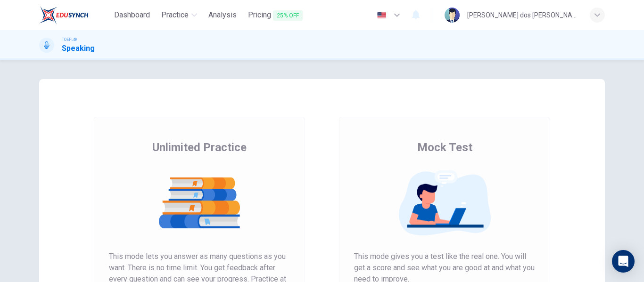 The height and width of the screenshot is (282, 644). I want to click on span: TOEFL®, so click(69, 40).